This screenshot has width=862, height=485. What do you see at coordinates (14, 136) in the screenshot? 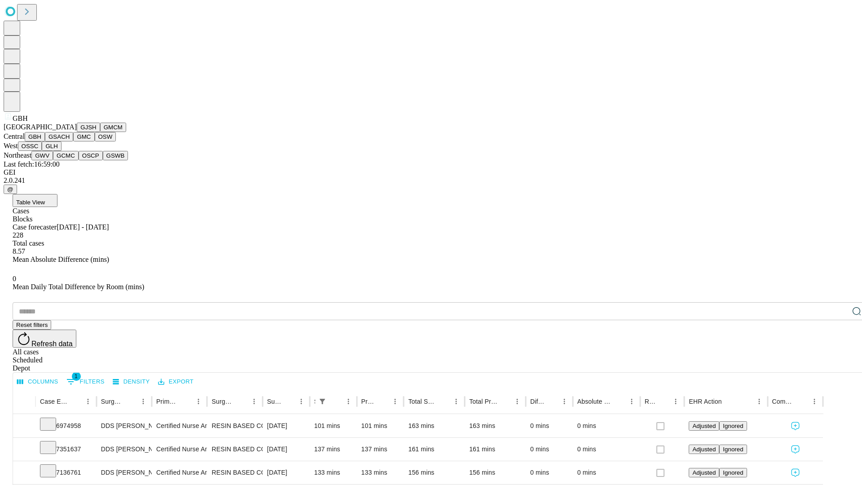
I see `span: Central` at bounding box center [14, 136].